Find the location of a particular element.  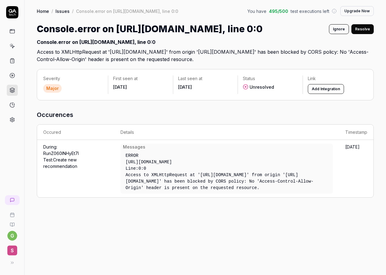

p: Severity is located at coordinates (73, 78).